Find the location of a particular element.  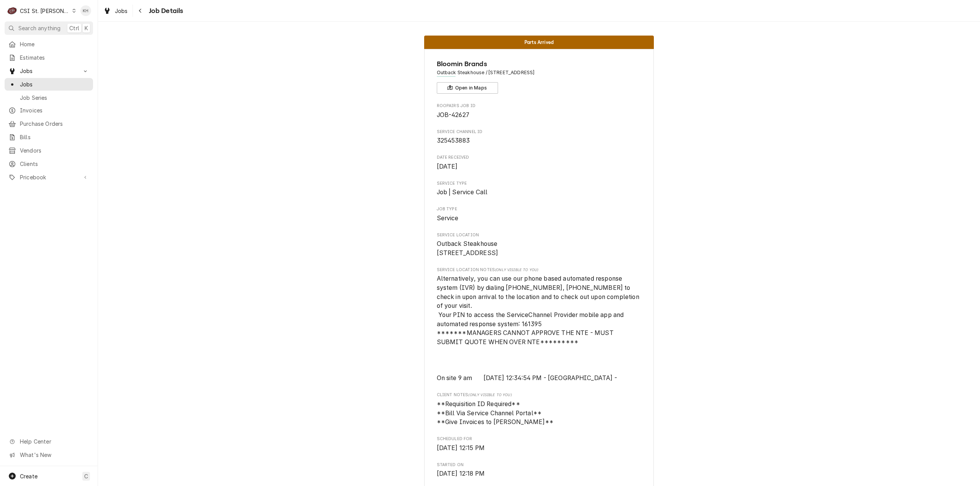

span: JOB-42627 is located at coordinates (453, 114).